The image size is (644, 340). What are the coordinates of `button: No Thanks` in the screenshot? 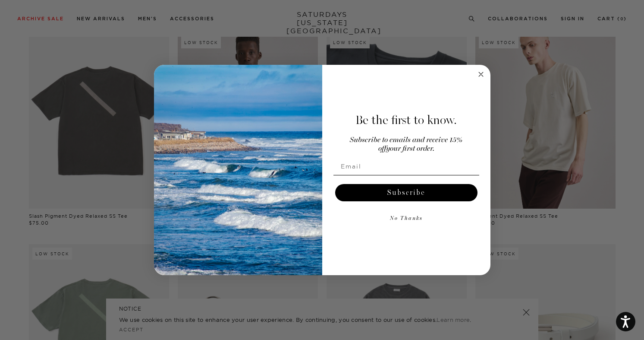 It's located at (406, 218).